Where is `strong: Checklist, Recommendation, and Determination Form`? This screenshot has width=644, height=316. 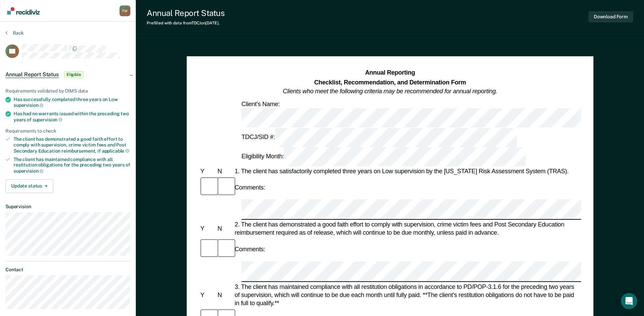 strong: Checklist, Recommendation, and Determination Form is located at coordinates (390, 82).